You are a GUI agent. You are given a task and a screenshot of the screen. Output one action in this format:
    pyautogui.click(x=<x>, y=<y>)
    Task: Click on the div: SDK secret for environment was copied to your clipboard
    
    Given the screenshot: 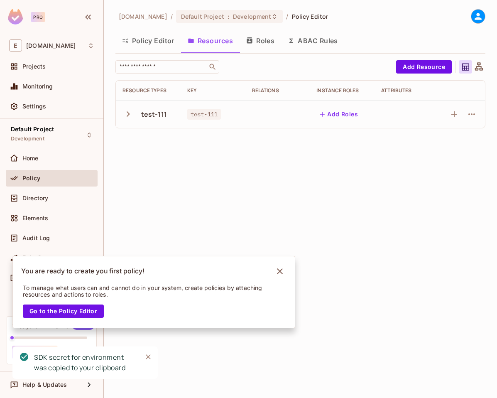 What is the action you would take?
    pyautogui.click(x=85, y=362)
    